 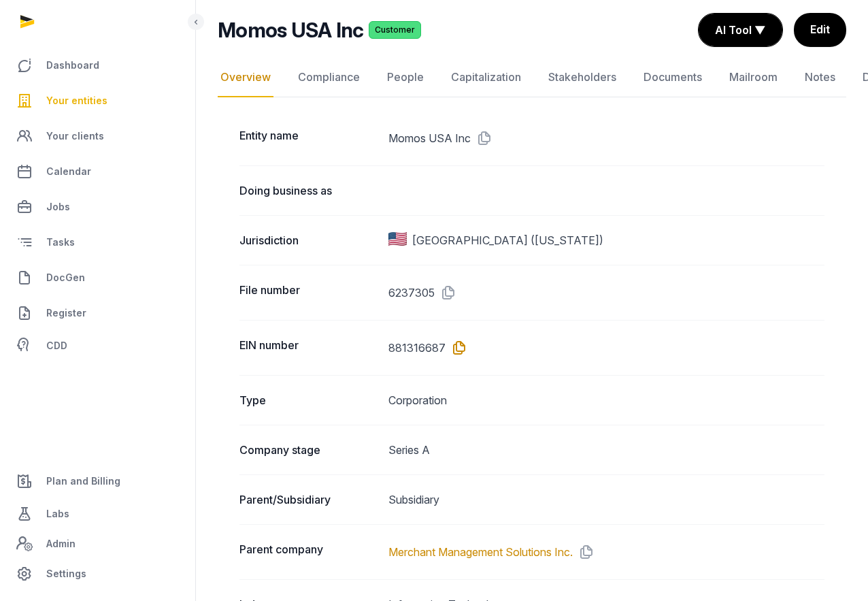 I want to click on a: Merchant Management Solutions Inc., so click(x=480, y=552).